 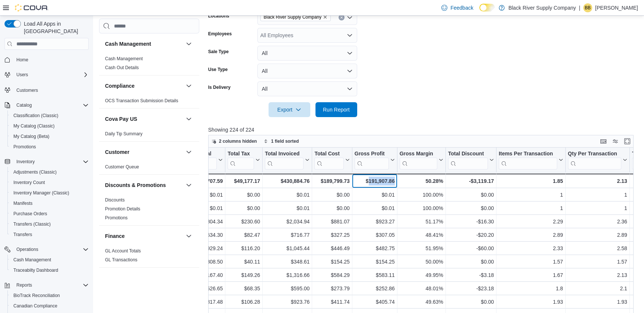 I want to click on div: $817.48, so click(x=206, y=302).